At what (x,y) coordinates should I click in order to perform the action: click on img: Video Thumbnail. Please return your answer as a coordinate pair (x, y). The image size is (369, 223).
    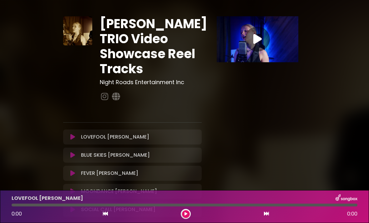
    Looking at the image, I should click on (257, 39).